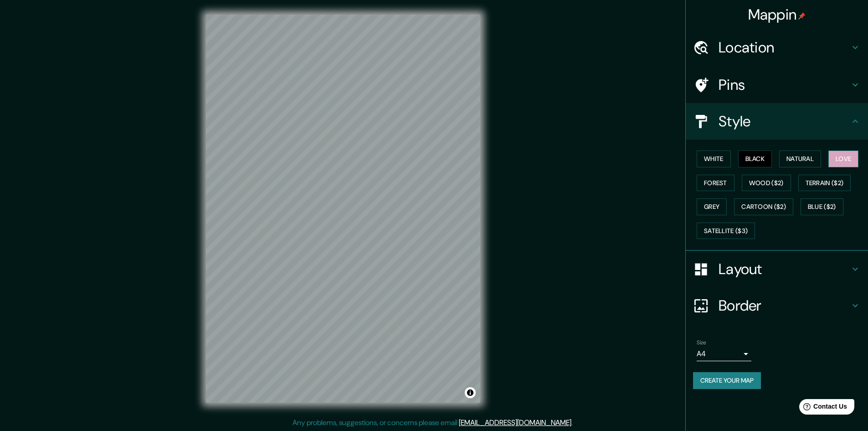 The image size is (868, 431). What do you see at coordinates (777, 15) in the screenshot?
I see `h4: Mappin` at bounding box center [777, 15].